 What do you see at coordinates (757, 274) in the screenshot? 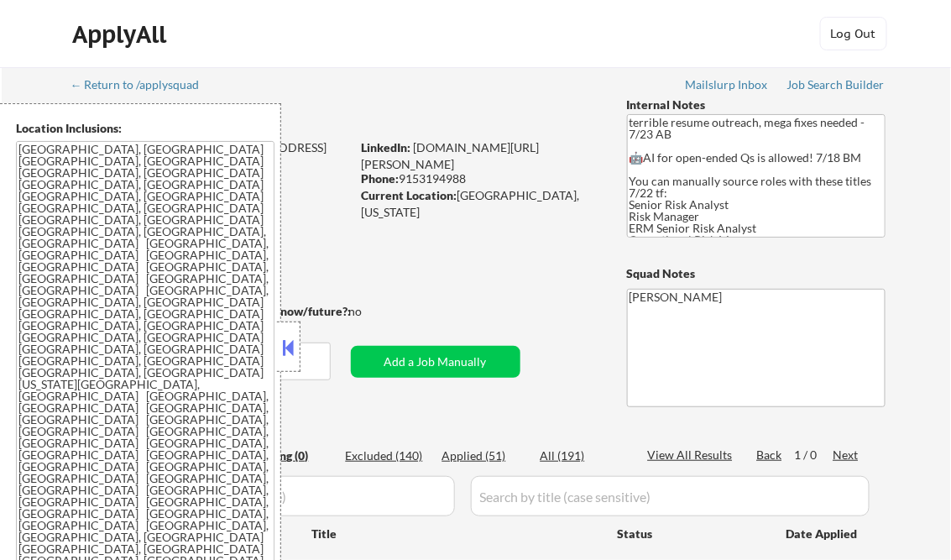
I see `div: Squad Notes` at bounding box center [757, 274].